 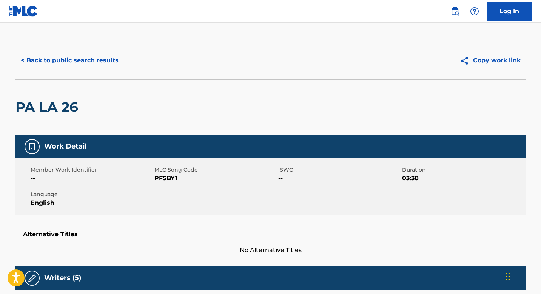 What do you see at coordinates (455, 11) in the screenshot?
I see `a: Public Search` at bounding box center [455, 11].